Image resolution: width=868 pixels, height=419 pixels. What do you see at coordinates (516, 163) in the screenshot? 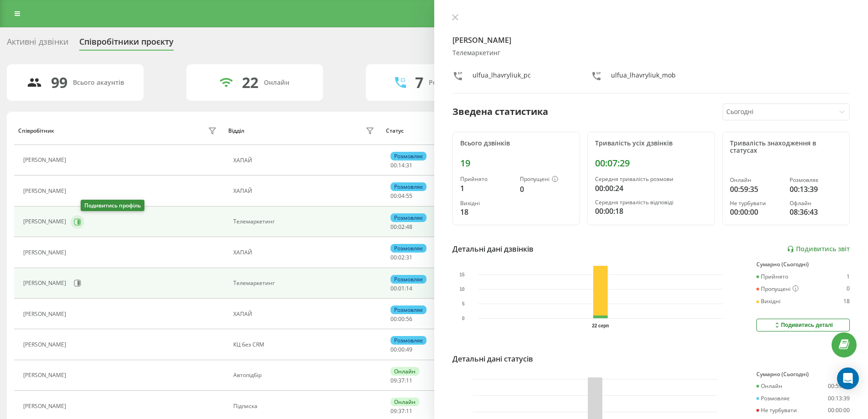
I see `div: 19` at bounding box center [516, 163].